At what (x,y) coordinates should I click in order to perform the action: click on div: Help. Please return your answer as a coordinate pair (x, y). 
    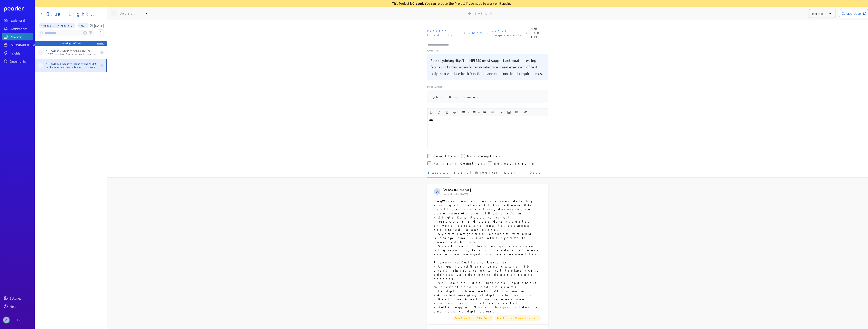
    Looking at the image, I should click on (22, 306).